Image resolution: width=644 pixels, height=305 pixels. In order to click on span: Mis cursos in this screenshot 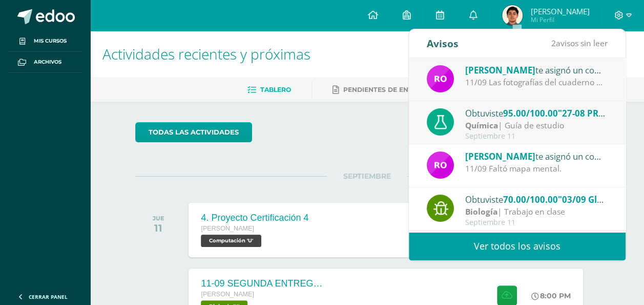, I will do `click(50, 41)`.